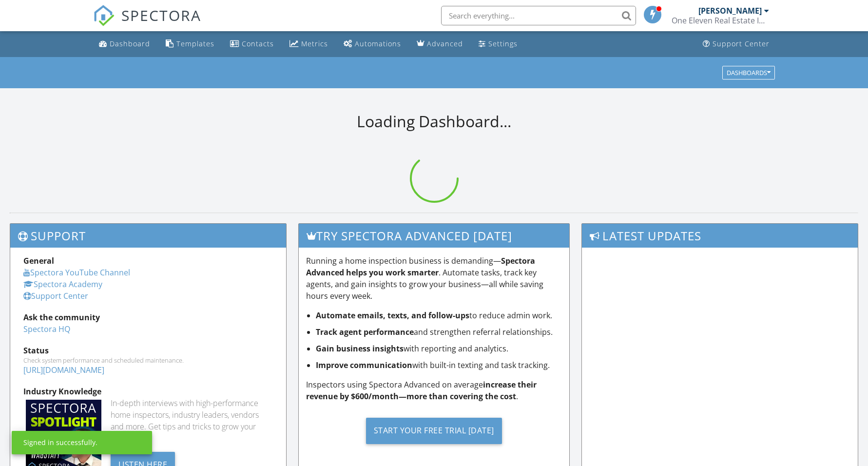  I want to click on li: and strengthen referral relationships., so click(439, 332).